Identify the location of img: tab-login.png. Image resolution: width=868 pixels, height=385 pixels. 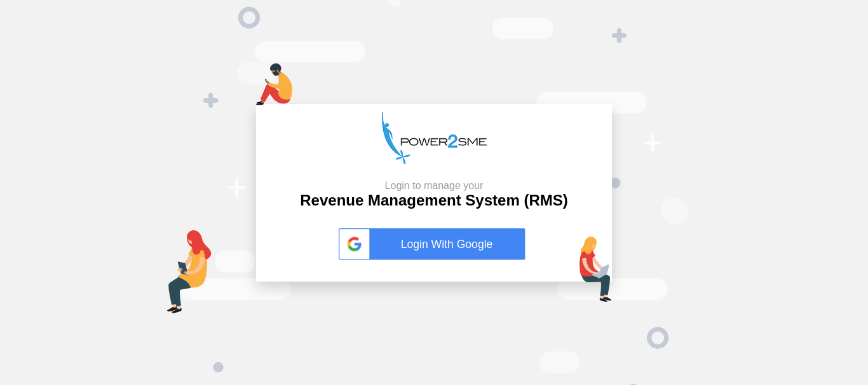
(190, 271).